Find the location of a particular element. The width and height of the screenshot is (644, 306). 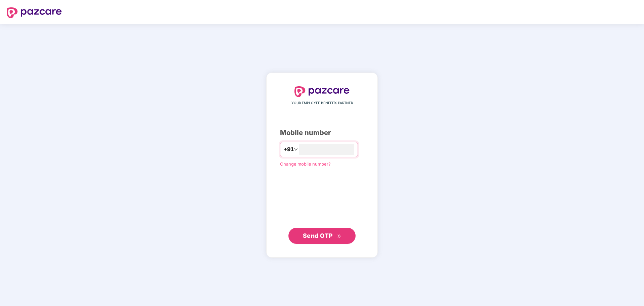

span: down is located at coordinates (296, 150).